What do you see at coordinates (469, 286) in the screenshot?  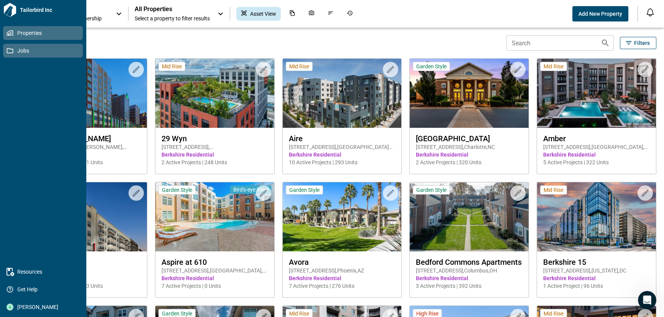 I see `span: 3 Active Projects | 392 Units` at bounding box center [469, 286].